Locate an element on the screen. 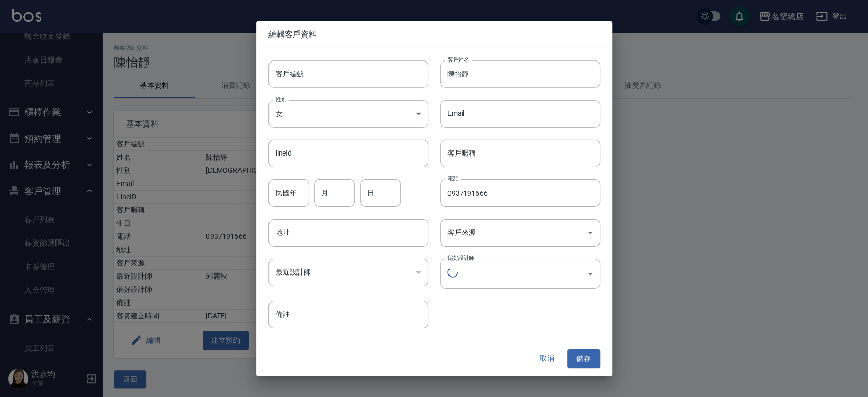  span: 編輯客戶資料 is located at coordinates (434, 34).